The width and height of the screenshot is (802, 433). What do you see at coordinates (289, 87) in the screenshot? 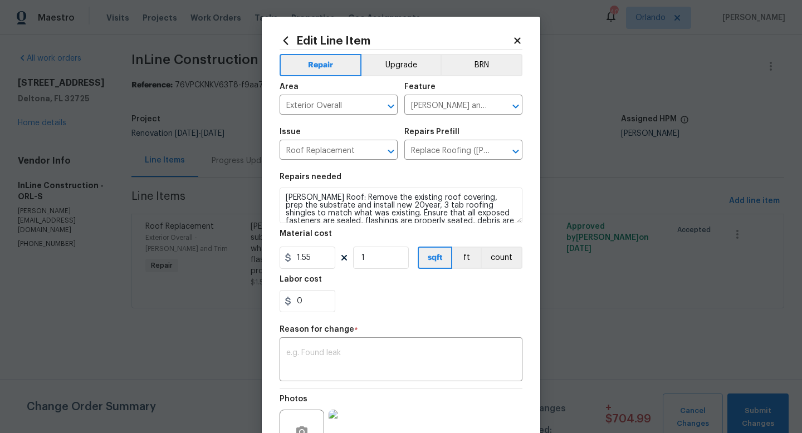
I see `h5: Area` at bounding box center [289, 87].